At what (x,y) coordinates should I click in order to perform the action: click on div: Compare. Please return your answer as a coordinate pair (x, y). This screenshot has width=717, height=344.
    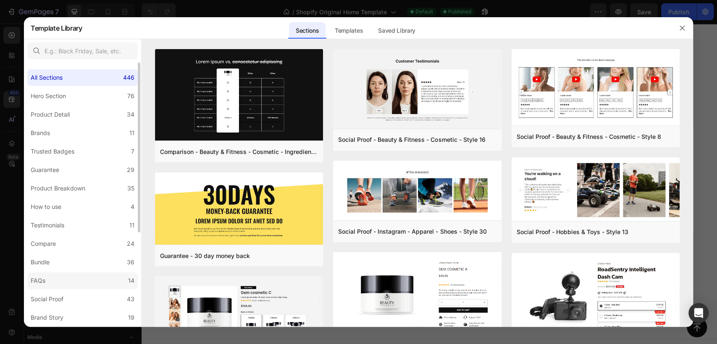
    Looking at the image, I should click on (43, 244).